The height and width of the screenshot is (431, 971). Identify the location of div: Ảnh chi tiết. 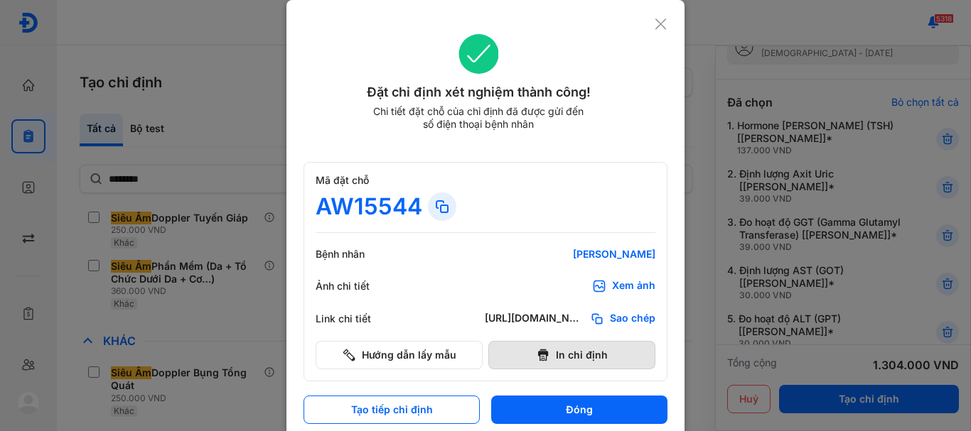
(358, 286).